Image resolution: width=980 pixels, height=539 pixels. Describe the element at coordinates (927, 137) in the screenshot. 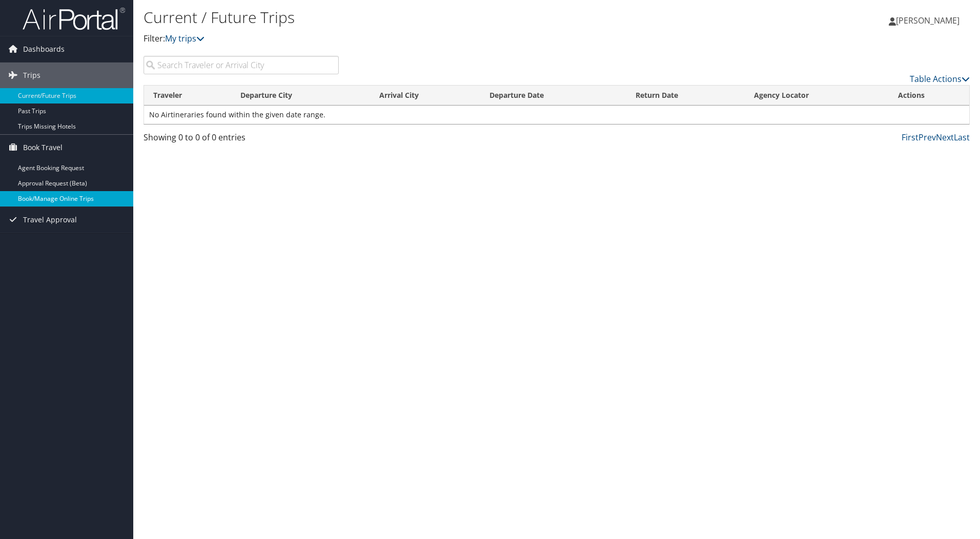

I see `a: Prev` at that location.